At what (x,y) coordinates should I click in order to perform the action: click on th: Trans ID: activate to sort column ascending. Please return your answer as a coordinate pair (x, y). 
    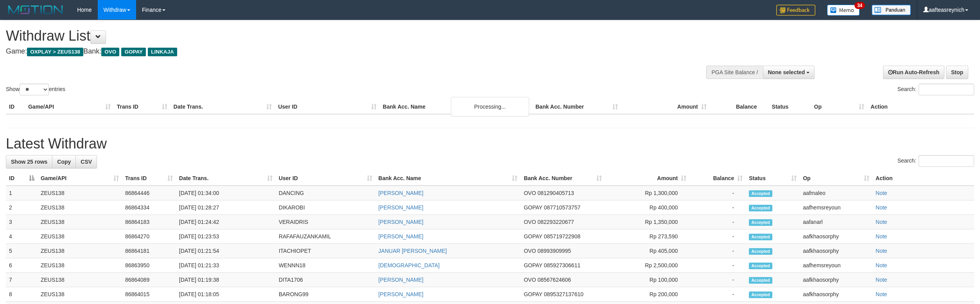
    Looking at the image, I should click on (149, 178).